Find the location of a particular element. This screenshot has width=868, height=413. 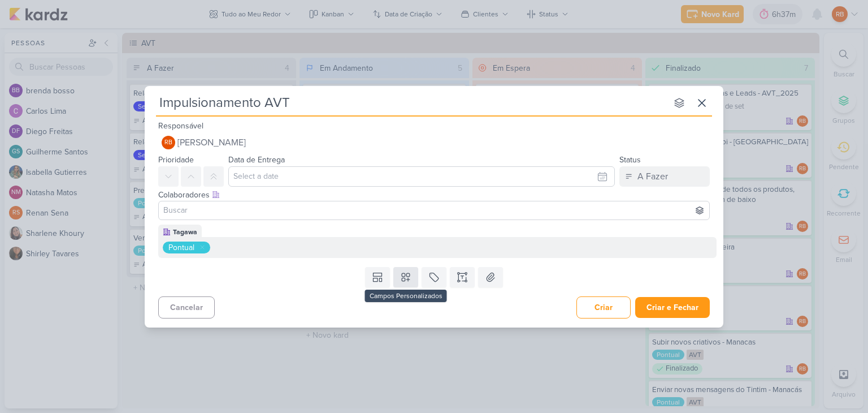

input: Buscar is located at coordinates (434, 210).